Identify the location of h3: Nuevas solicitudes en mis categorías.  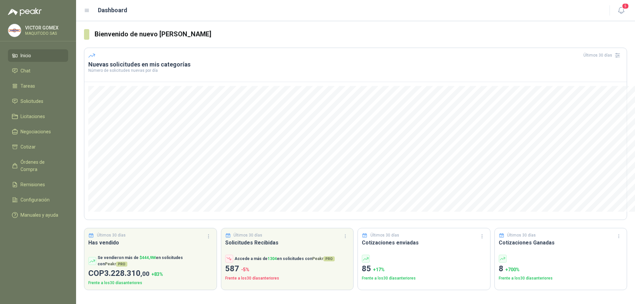
(356, 64).